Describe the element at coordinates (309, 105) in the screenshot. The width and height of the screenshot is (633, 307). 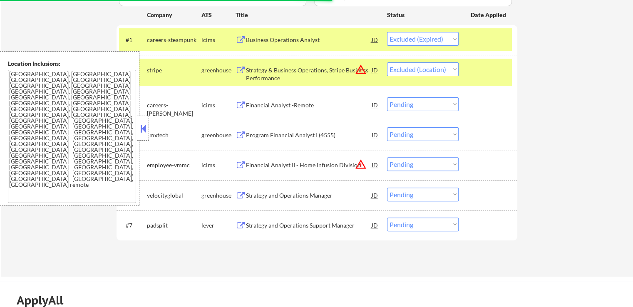
I see `div: Financial Analyst -Remote` at that location.